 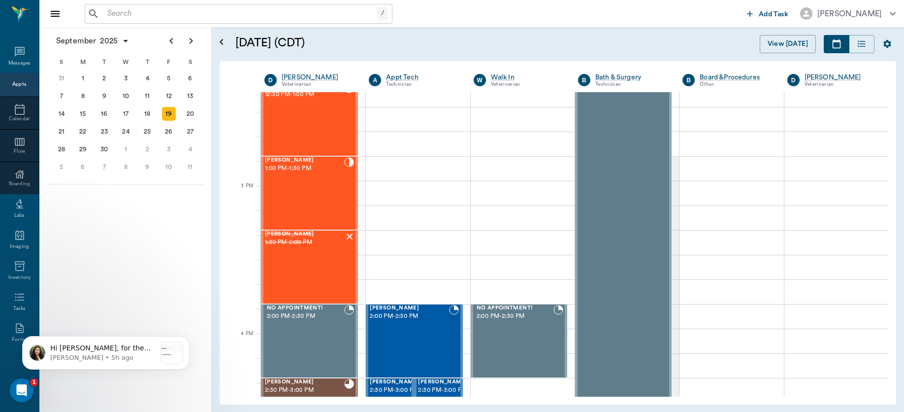 I want to click on div: CHECKED_IN, 1:00 PM - 1:30 PM, so click(x=309, y=193).